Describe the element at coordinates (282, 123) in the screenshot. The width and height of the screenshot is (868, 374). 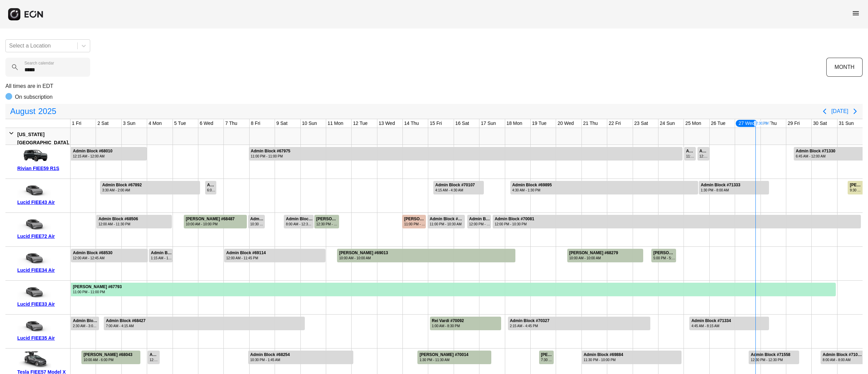
I see `div: 9 Sat` at that location.